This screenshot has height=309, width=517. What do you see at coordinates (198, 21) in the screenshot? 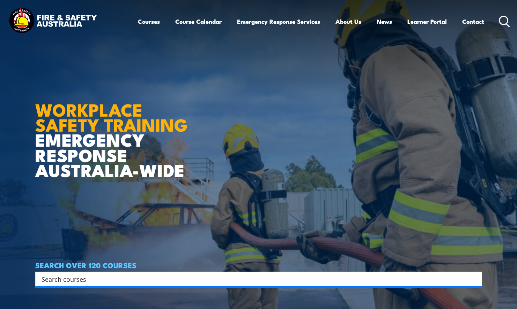
I see `a: Course Calendar` at bounding box center [198, 21].